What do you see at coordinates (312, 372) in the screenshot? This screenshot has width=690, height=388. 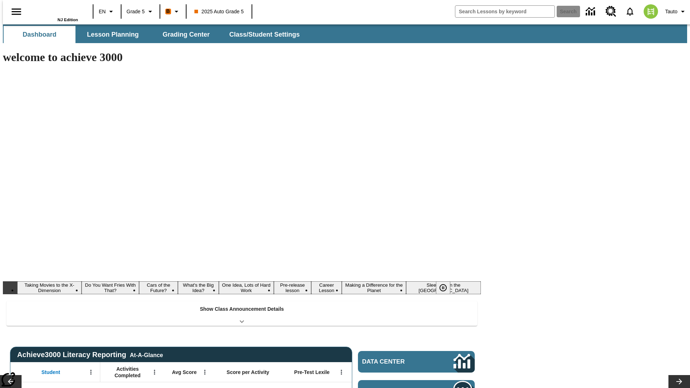 I see `span: Pre-Test Lexile` at bounding box center [312, 372].